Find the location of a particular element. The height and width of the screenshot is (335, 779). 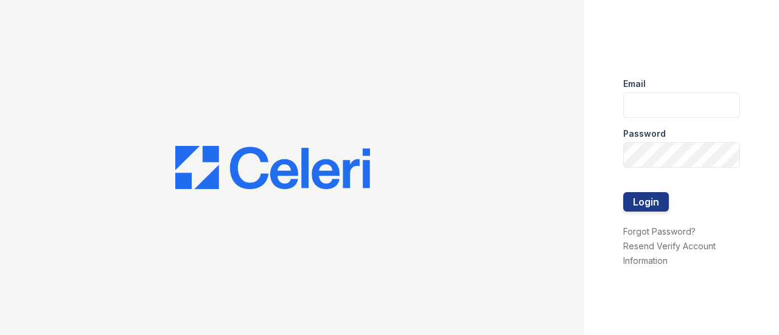

label: Email is located at coordinates (634, 84).